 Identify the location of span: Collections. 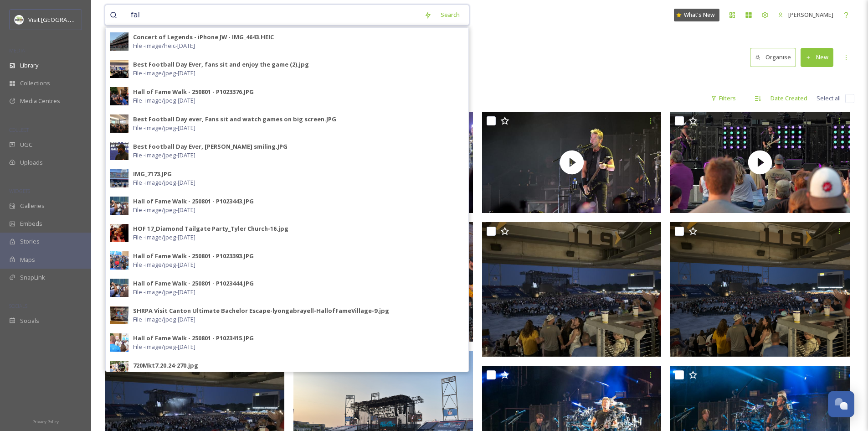
(35, 83).